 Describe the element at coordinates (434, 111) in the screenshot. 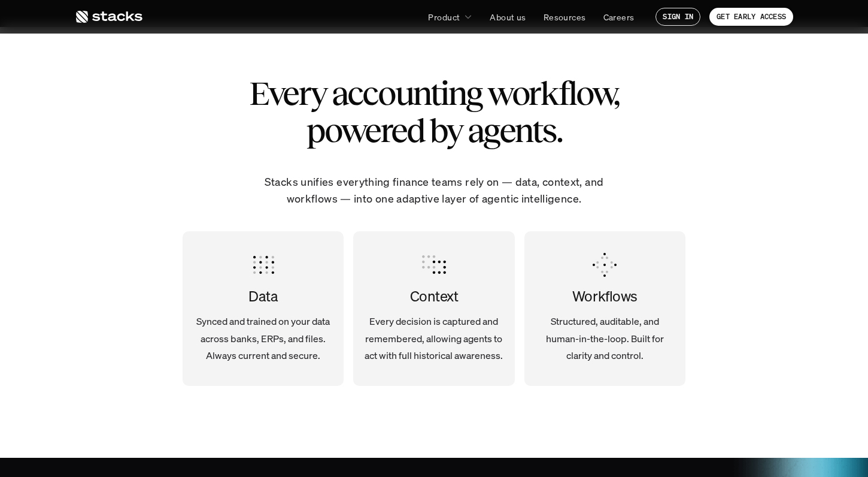

I see `h2: Every accounting workflow, powered by agents.` at that location.